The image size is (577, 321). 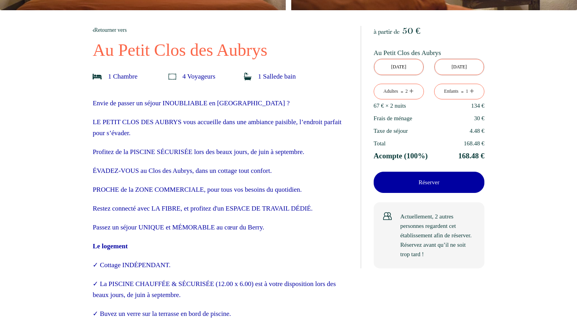 I want to click on span: à partir de, so click(x=387, y=32).